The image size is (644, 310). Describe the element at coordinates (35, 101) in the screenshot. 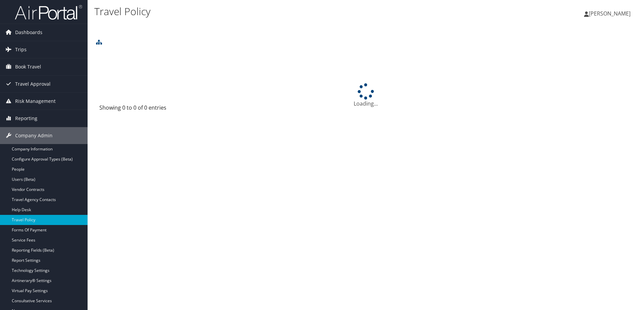

I see `span: Risk Management` at that location.